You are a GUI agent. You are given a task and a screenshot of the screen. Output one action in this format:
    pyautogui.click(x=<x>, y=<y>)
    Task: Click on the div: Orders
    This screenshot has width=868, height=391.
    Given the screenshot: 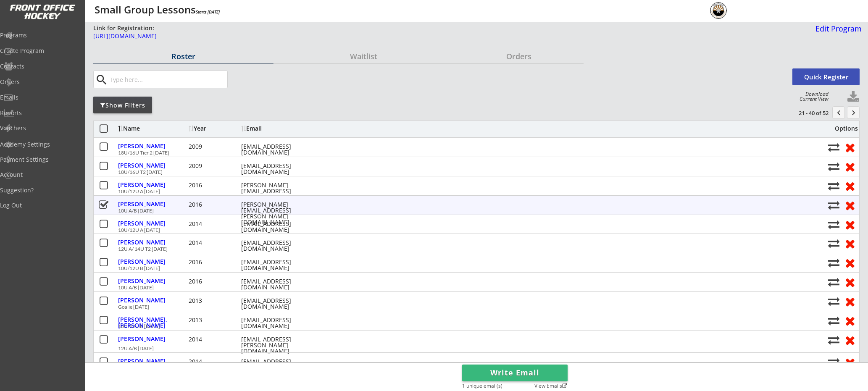 What is the action you would take?
    pyautogui.click(x=519, y=56)
    